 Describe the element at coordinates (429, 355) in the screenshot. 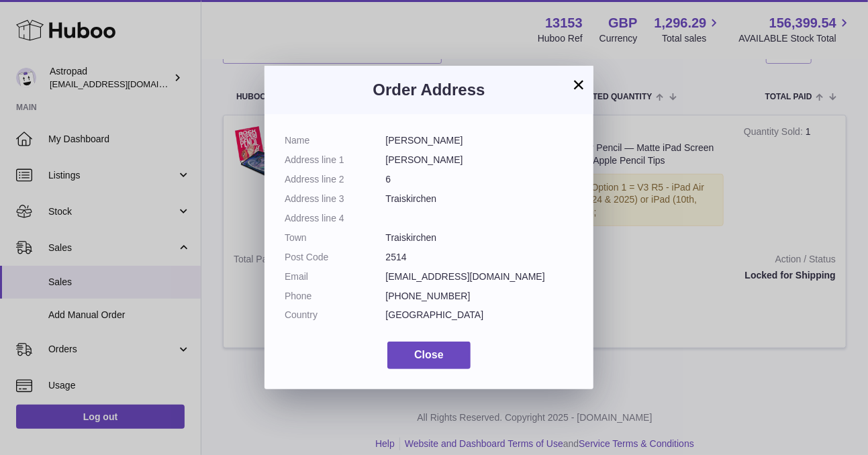

I see `span: Close` at that location.